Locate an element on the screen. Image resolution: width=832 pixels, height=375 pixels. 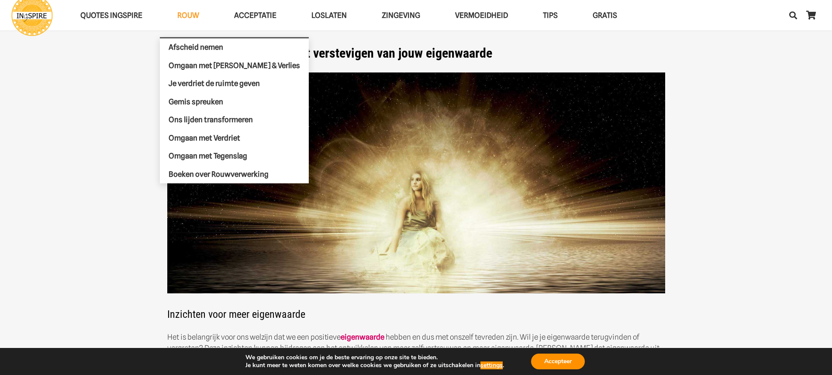
span: Omgaan met Verdriet is located at coordinates (204, 138).